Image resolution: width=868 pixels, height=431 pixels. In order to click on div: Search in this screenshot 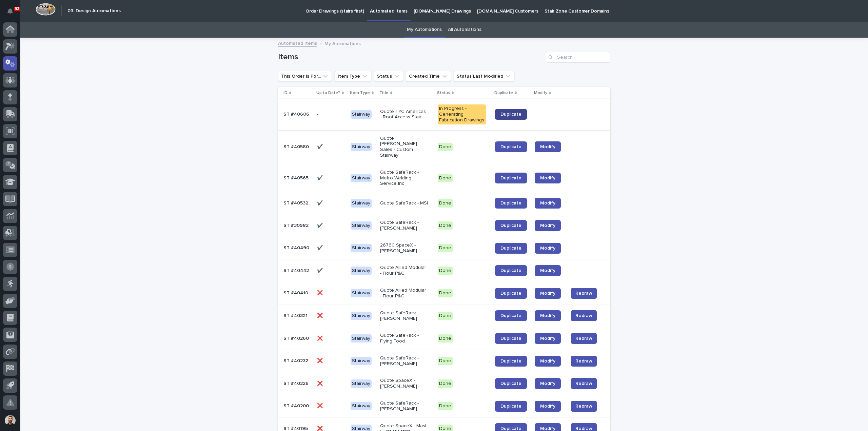, I will do `click(578, 57)`.